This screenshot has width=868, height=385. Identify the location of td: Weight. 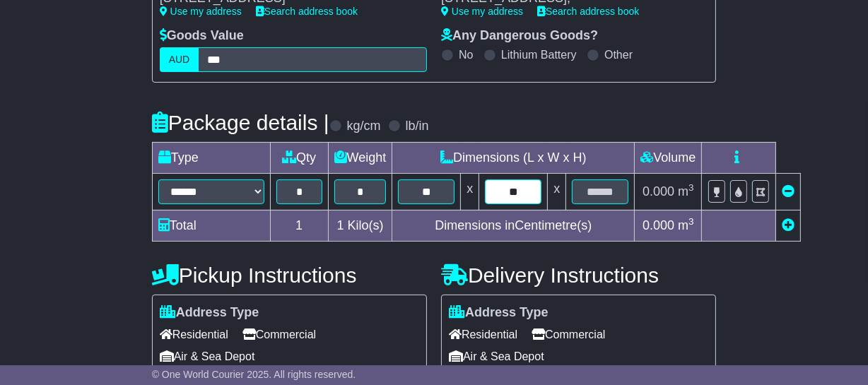
(360, 157).